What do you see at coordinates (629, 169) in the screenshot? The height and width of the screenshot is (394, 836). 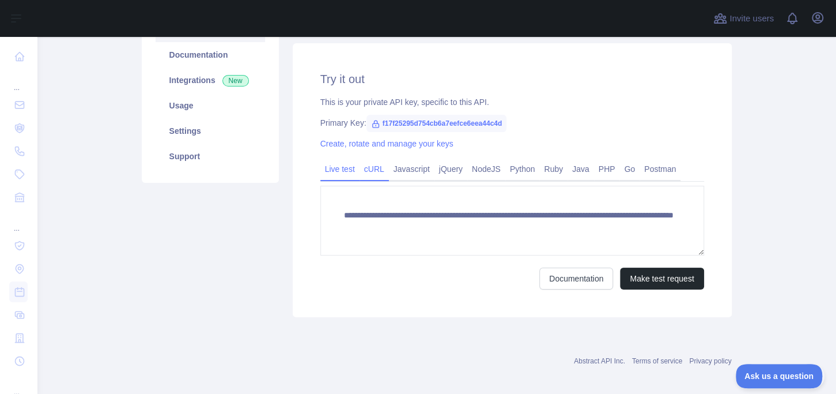 I see `a: Go` at bounding box center [629, 169].